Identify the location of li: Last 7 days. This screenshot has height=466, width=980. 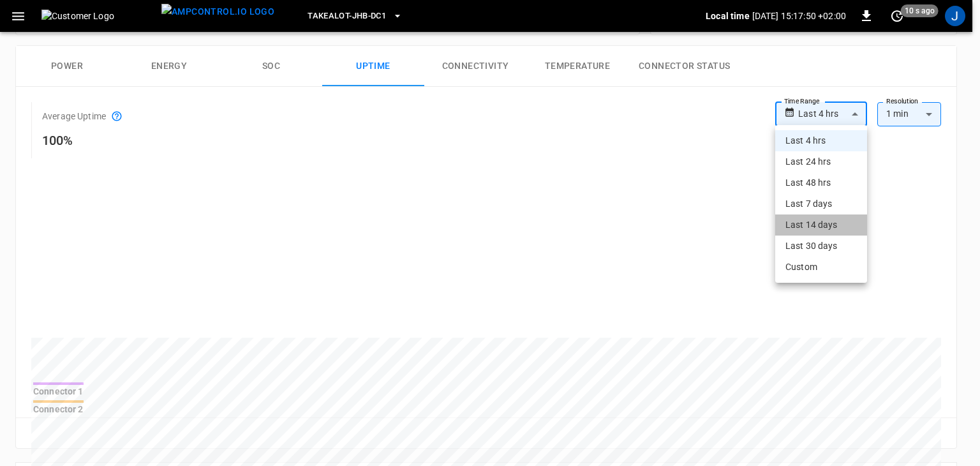
(821, 204).